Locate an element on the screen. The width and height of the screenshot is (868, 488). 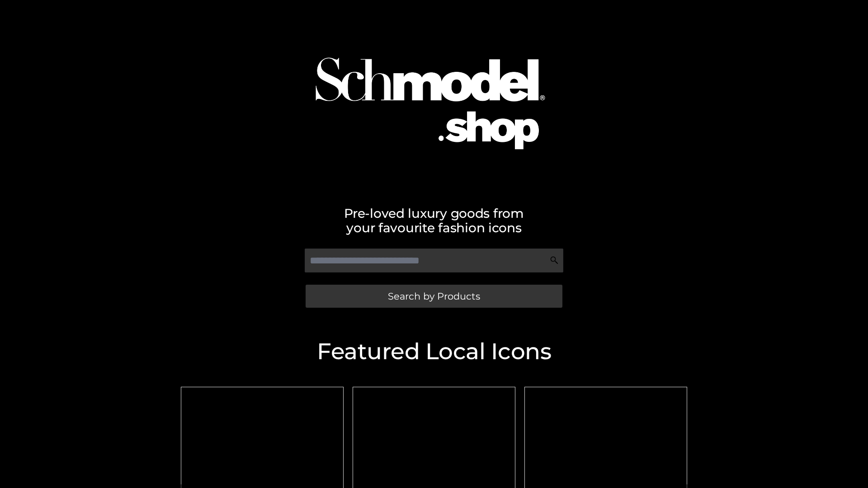
h2: Pre-loved luxury goods from your favourite fashion icons is located at coordinates (434, 221).